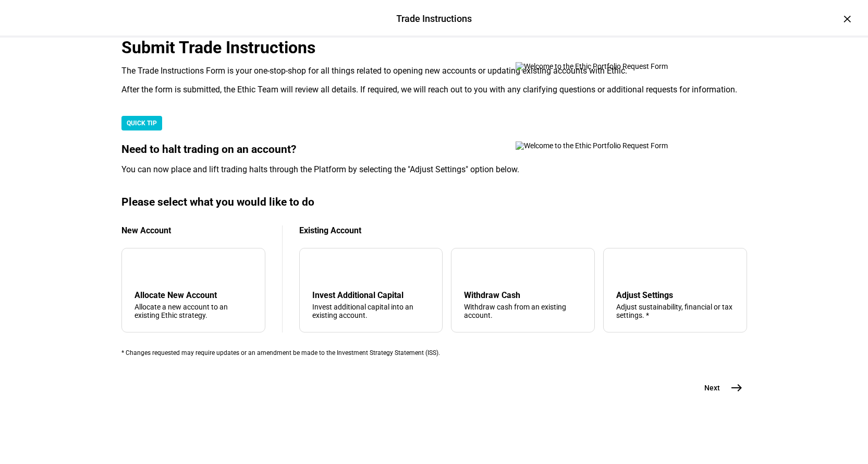  I want to click on mat-icon: arrow_downward, so click(320, 269).